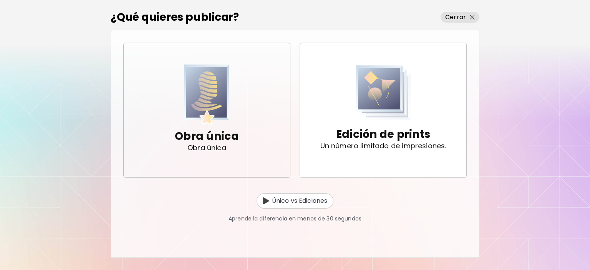  I want to click on img: Unique Artwork, so click(207, 95).